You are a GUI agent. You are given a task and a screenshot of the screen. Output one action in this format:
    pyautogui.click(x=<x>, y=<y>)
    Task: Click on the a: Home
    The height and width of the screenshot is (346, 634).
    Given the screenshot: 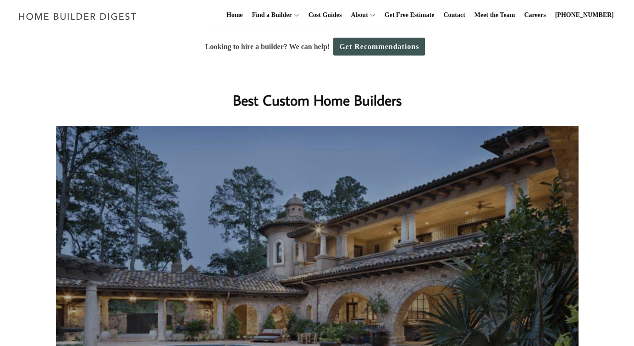 What is the action you would take?
    pyautogui.click(x=235, y=15)
    